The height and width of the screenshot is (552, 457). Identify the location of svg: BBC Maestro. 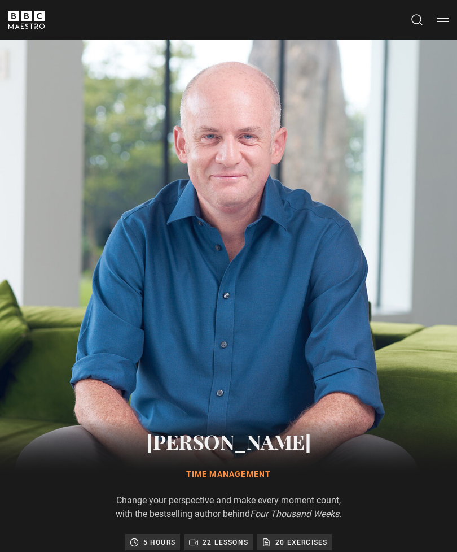
(27, 20).